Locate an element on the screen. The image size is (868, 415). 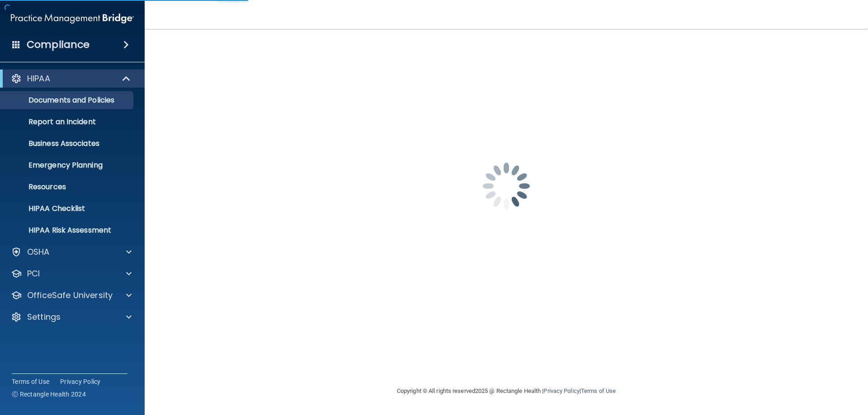
p: OSHA is located at coordinates (39, 252).